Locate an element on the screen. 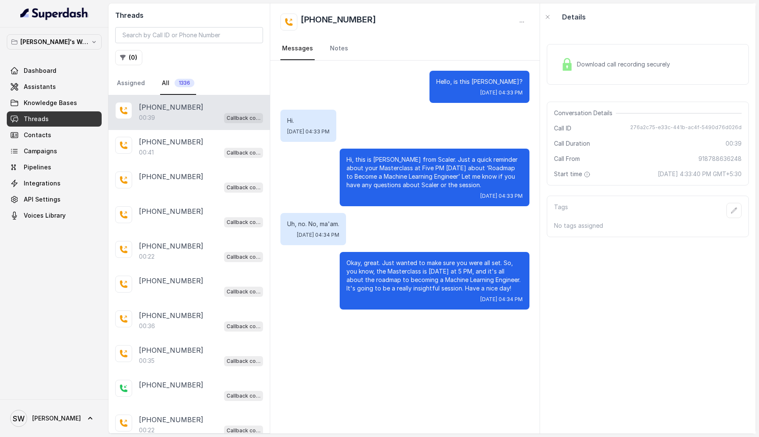  a: Assistants is located at coordinates (54, 87).